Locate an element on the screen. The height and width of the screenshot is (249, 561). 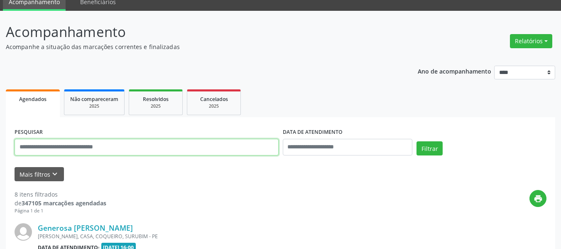
span: Cancelados is located at coordinates (214, 99).